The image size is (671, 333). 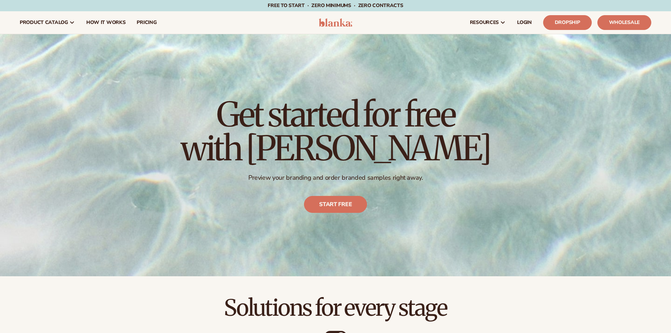 What do you see at coordinates (336, 23) in the screenshot?
I see `a: logo` at bounding box center [336, 23].